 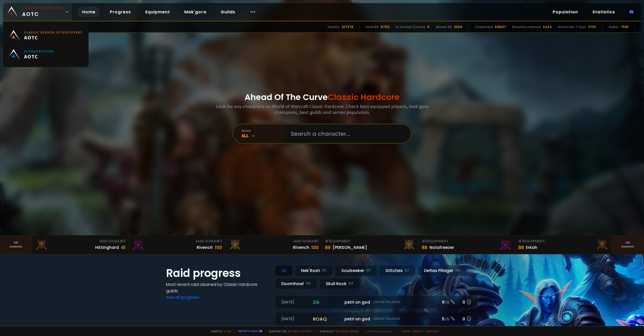 I want to click on a: a fan, so click(x=227, y=331).